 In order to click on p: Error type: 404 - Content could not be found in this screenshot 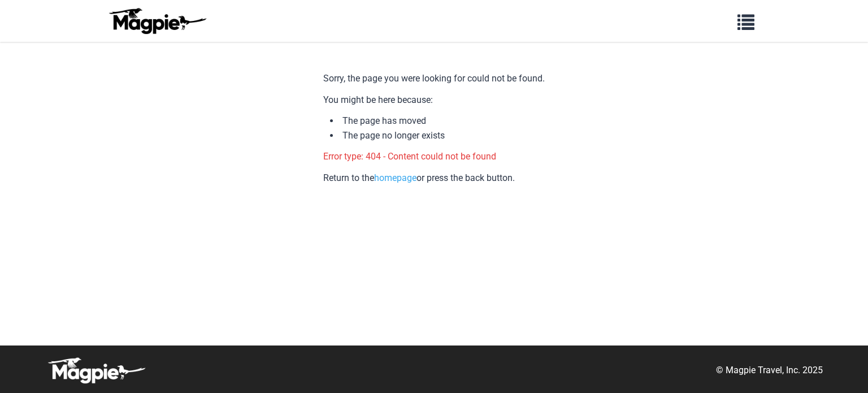, I will do `click(434, 157)`.